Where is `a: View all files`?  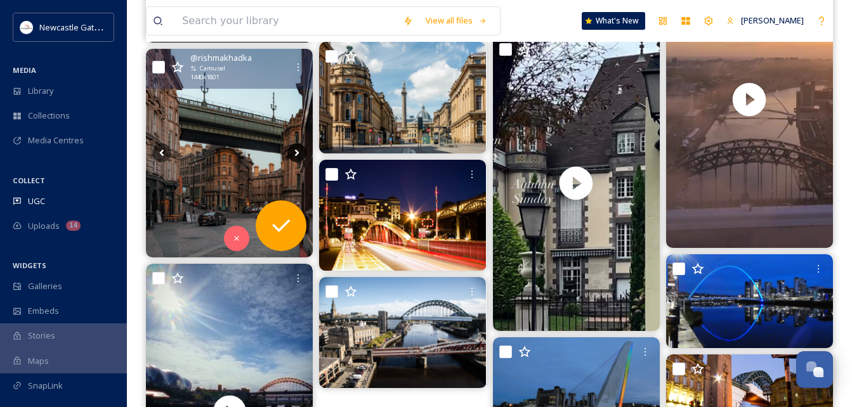 a: View all files is located at coordinates (456, 20).